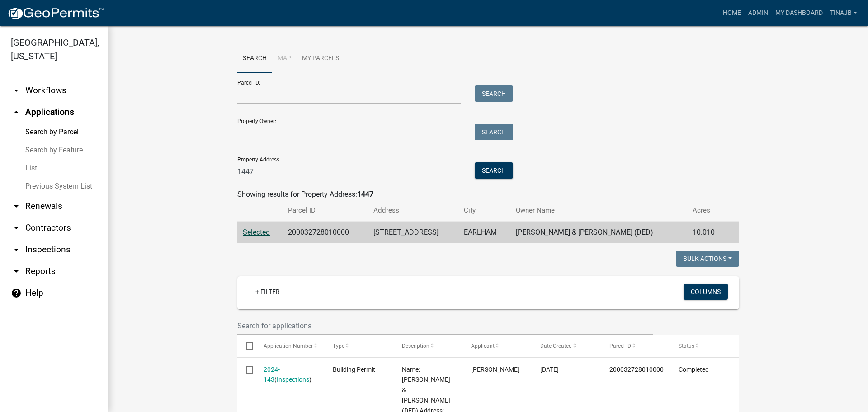  I want to click on span: Building Permit, so click(354, 370).